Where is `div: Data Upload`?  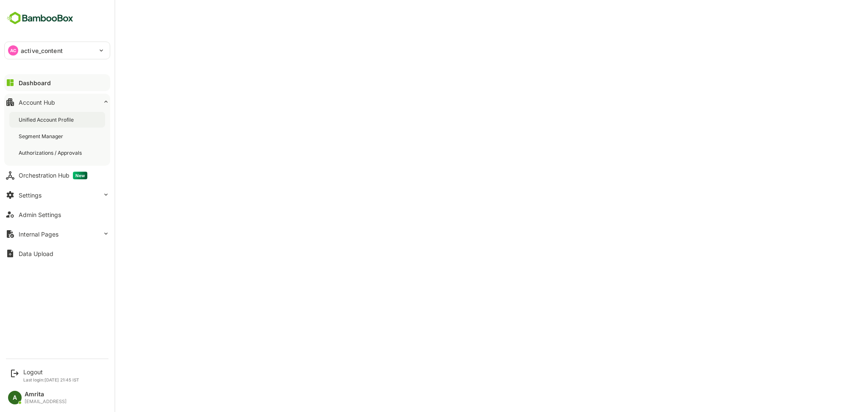
div: Data Upload is located at coordinates (36, 254).